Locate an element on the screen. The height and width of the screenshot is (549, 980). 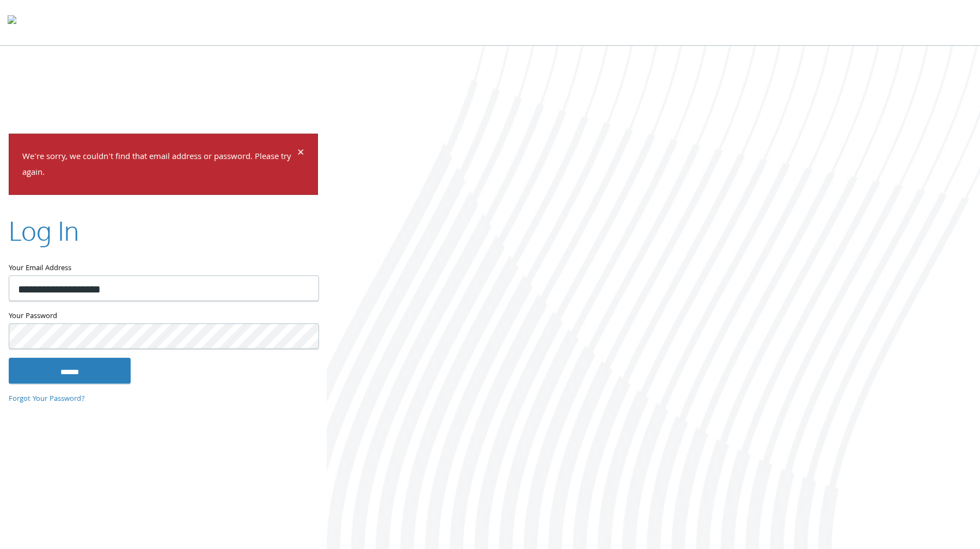
a: Forgot Your Password? is located at coordinates (47, 399).